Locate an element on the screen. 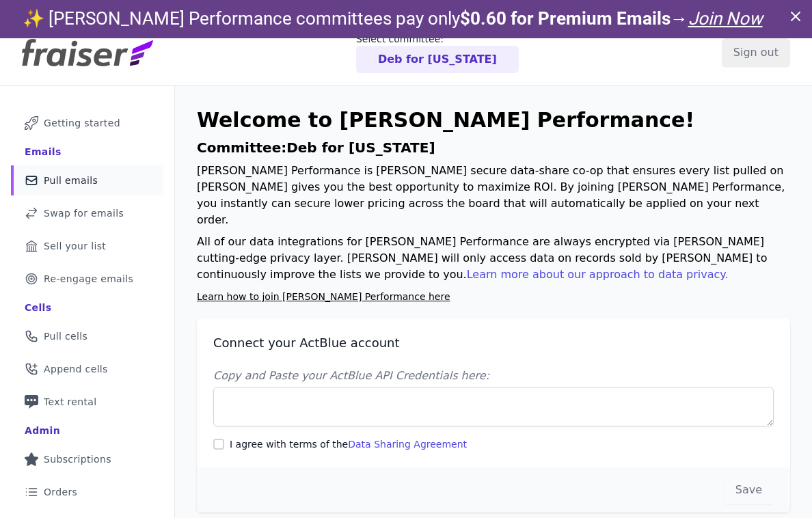  a: Re-engage emails is located at coordinates (87, 279).